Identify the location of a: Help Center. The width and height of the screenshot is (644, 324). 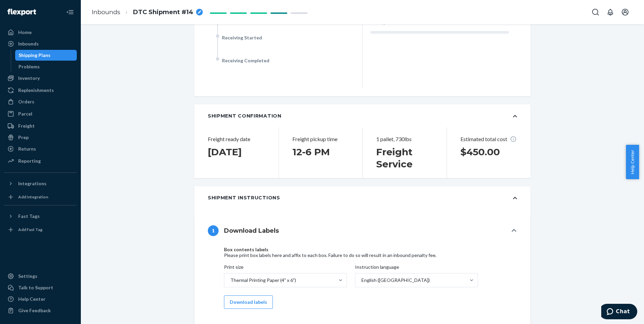
(40, 299).